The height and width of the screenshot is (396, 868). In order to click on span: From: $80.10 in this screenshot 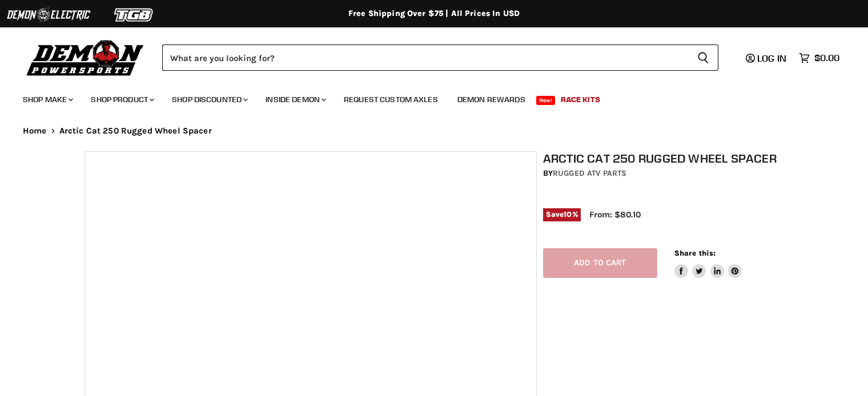, I will do `click(615, 215)`.